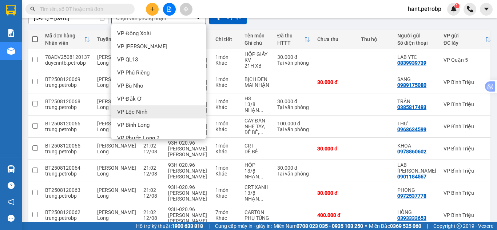 The width and height of the screenshot is (497, 230). I want to click on span: aim, so click(186, 9).